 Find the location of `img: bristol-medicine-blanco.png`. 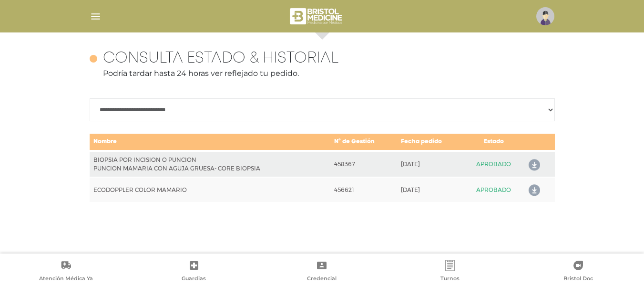

img: bristol-medicine-blanco.png is located at coordinates (316, 16).